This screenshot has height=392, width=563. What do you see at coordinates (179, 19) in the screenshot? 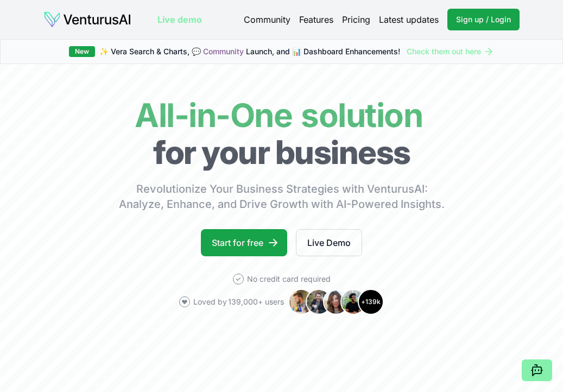
I see `a: Live demo` at bounding box center [179, 19].